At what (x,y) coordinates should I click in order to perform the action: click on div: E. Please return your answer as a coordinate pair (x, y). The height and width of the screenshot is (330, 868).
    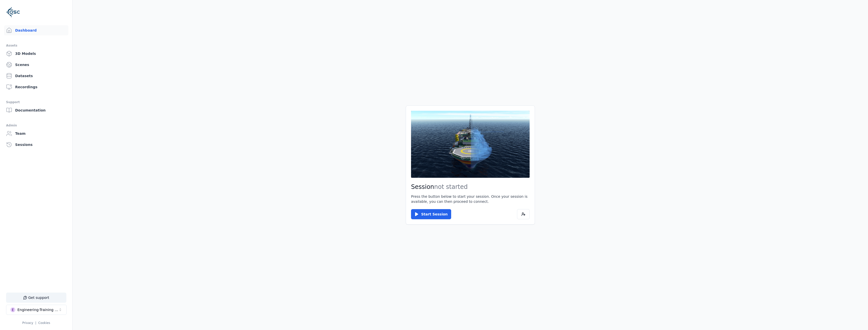
    Looking at the image, I should click on (13, 309).